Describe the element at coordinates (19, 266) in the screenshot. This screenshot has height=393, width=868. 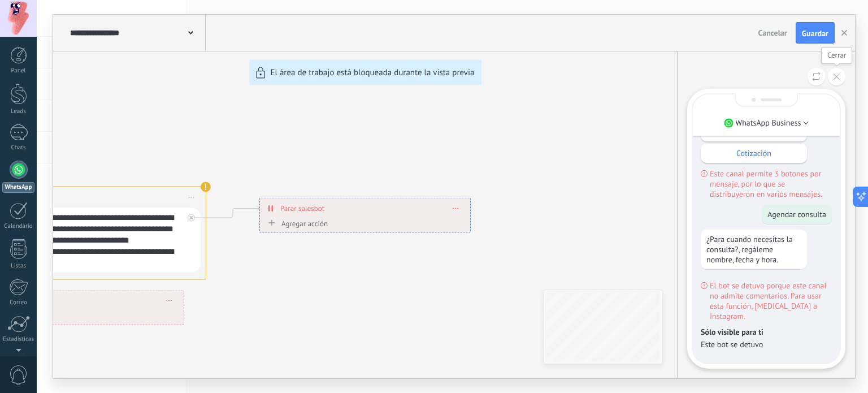
I see `div: Listas` at that location.